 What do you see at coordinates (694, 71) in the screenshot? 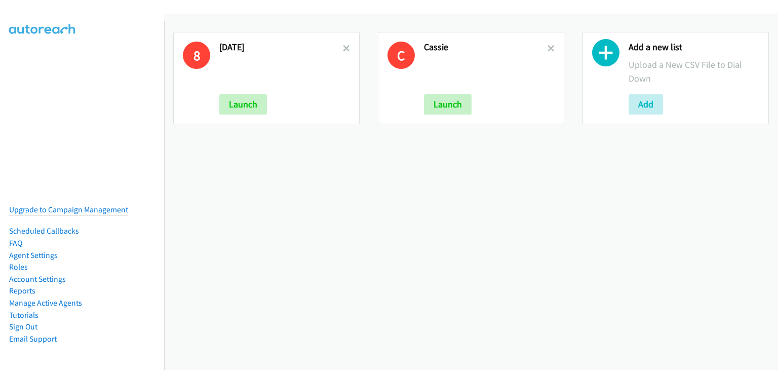
I see `p: Upload a New CSV File to Dial Down` at bounding box center [694, 71].